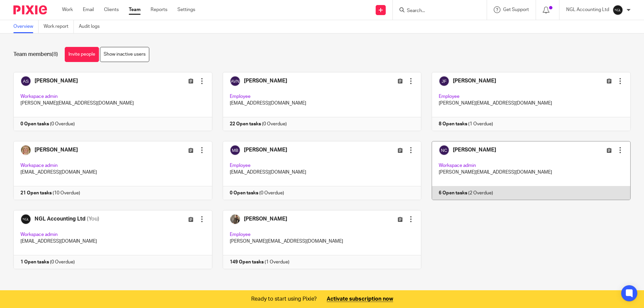  Describe the element at coordinates (436, 11) in the screenshot. I see `input: Search` at that location.